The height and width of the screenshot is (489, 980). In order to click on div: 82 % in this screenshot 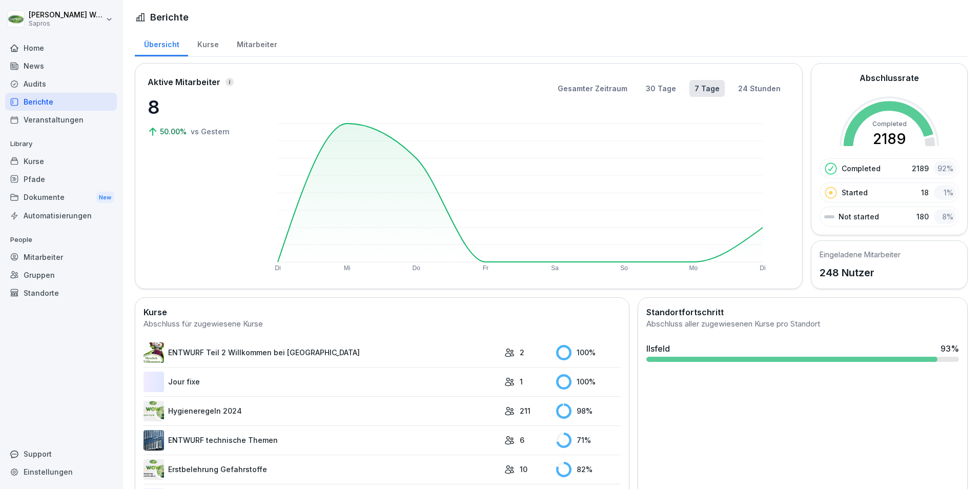, I will do `click(588, 470)`.